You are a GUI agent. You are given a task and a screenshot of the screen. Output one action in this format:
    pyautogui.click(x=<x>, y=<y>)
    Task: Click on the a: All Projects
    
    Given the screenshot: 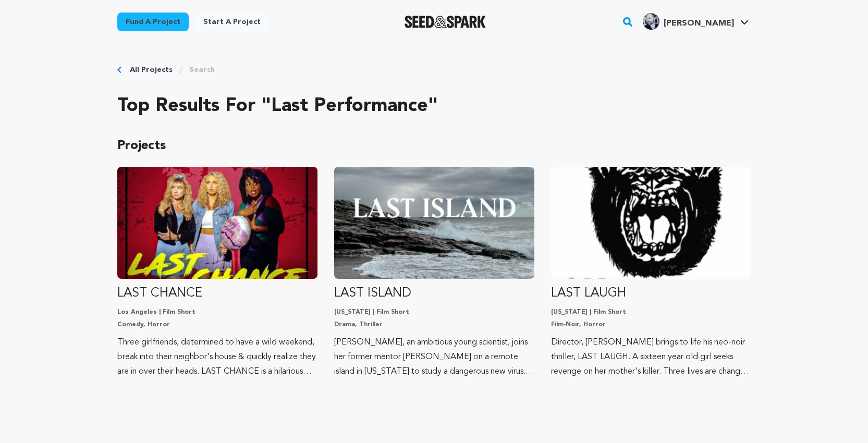 What is the action you would take?
    pyautogui.click(x=152, y=70)
    